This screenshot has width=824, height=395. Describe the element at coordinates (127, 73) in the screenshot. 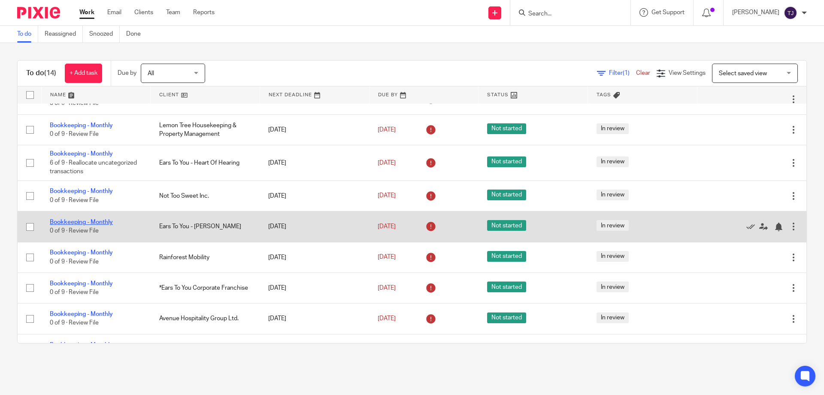

I see `p: Due by` at that location.